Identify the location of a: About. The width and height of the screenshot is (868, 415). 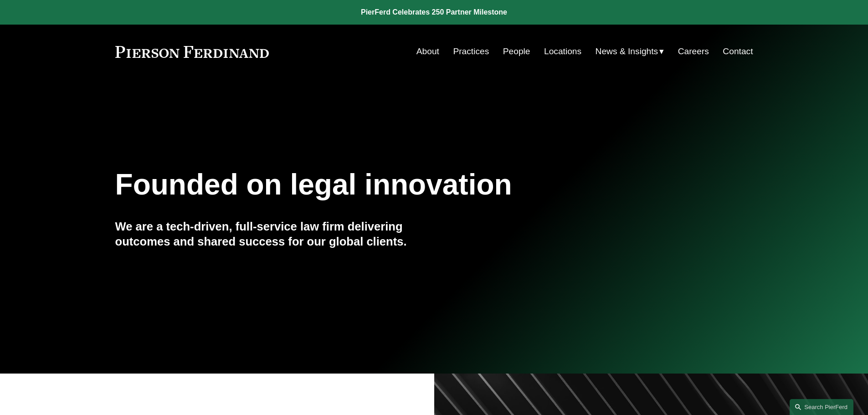
(428, 51).